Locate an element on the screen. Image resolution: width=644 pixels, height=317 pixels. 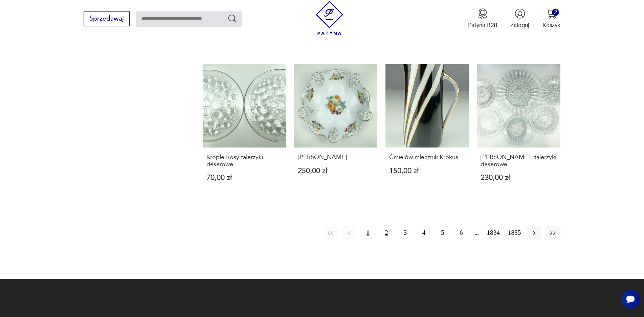
button: 1835 is located at coordinates (514, 233).